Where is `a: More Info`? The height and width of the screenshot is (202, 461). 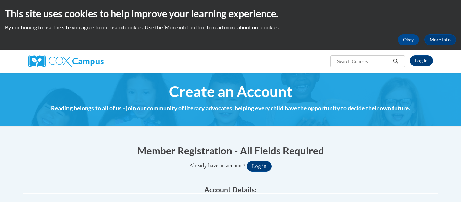 a: More Info is located at coordinates (440, 40).